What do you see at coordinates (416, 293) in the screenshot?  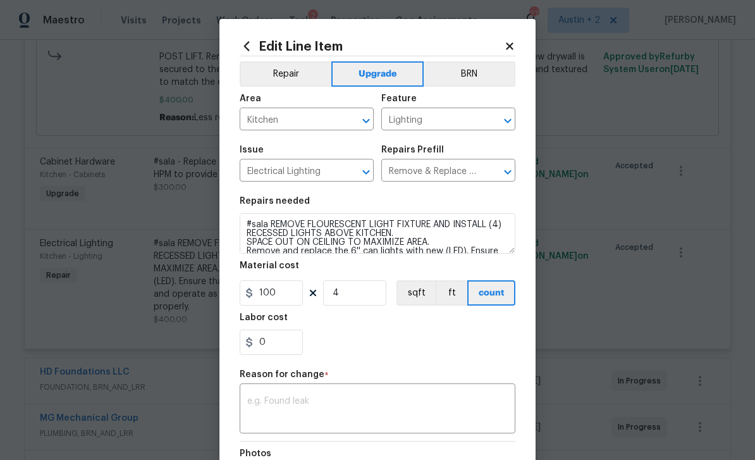 I see `button: sqft` at bounding box center [416, 293].